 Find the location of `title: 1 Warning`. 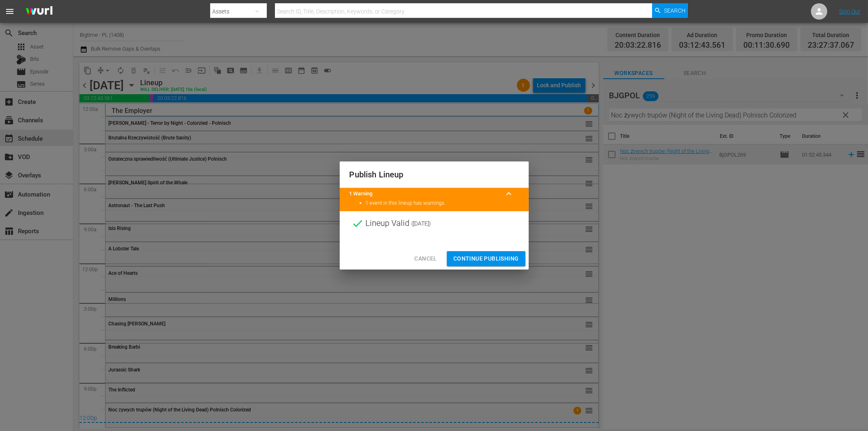

title: 1 Warning is located at coordinates (424, 194).